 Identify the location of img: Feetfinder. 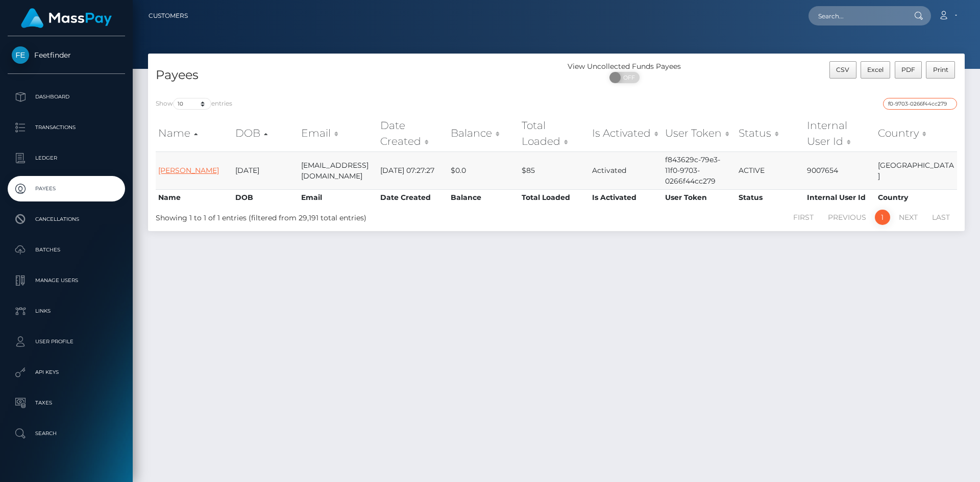
(21, 55).